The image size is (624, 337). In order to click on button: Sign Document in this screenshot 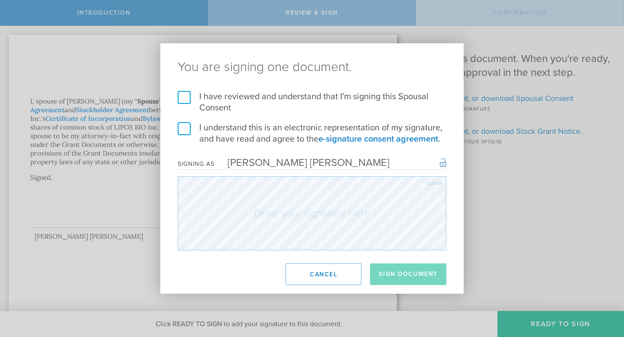, I will do `click(408, 274)`.